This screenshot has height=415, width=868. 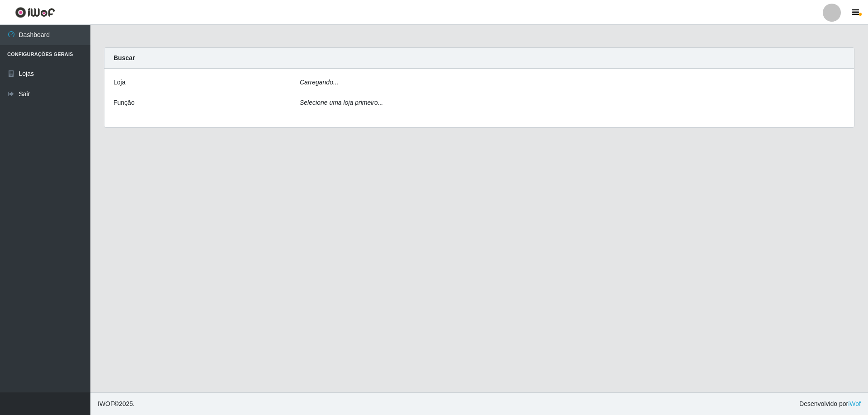 What do you see at coordinates (120, 82) in the screenshot?
I see `label: Loja` at bounding box center [120, 82].